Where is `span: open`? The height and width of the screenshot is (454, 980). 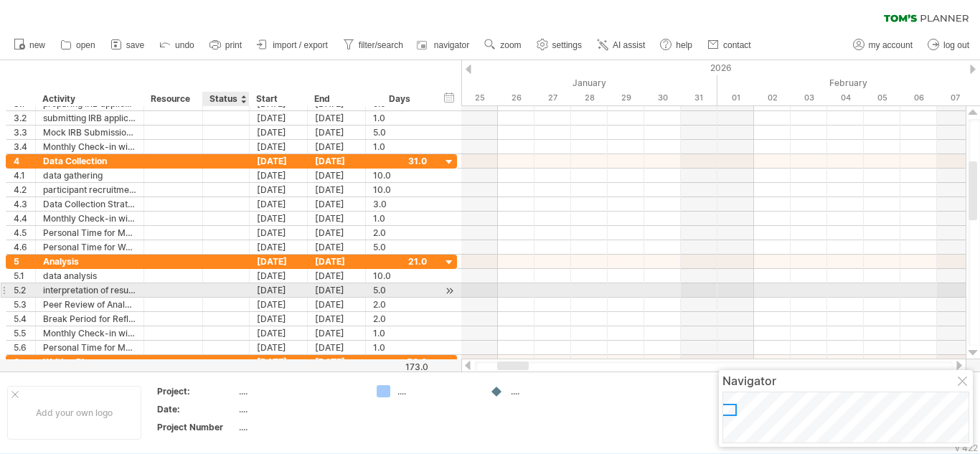 span: open is located at coordinates (85, 45).